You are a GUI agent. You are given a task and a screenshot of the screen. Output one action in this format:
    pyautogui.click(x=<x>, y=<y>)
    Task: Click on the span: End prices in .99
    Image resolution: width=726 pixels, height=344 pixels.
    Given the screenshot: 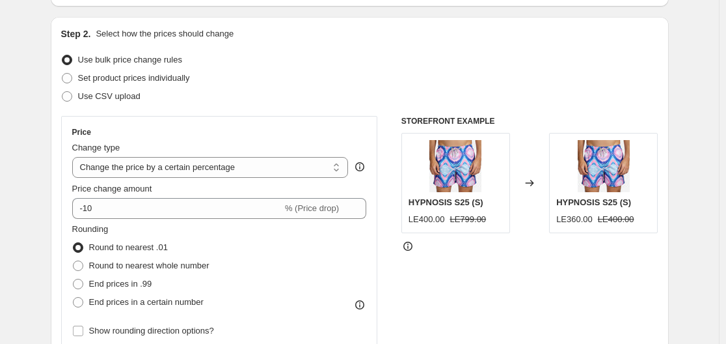 What is the action you would take?
    pyautogui.click(x=120, y=283)
    